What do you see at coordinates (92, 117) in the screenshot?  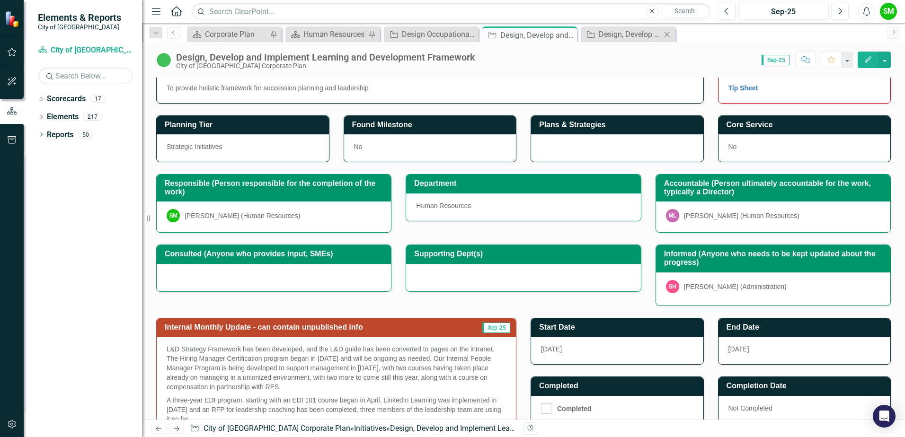 I see `div: 217` at bounding box center [92, 117].